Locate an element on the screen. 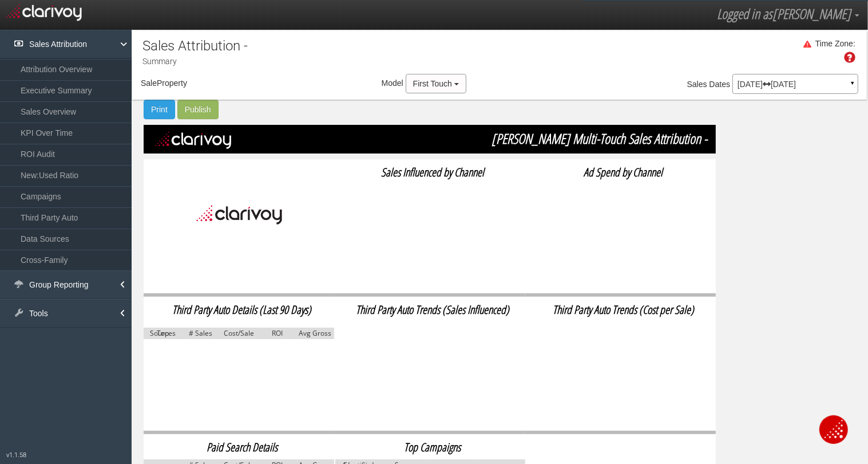  img: clarivoy logo is located at coordinates (43, 11).